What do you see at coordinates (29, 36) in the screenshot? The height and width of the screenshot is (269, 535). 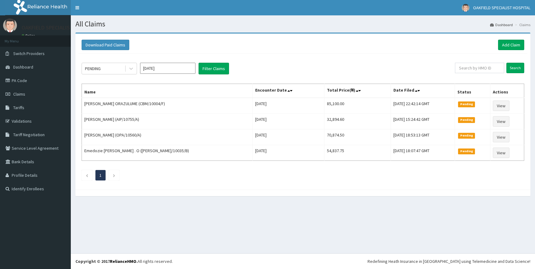 I see `a: Online` at bounding box center [29, 36].